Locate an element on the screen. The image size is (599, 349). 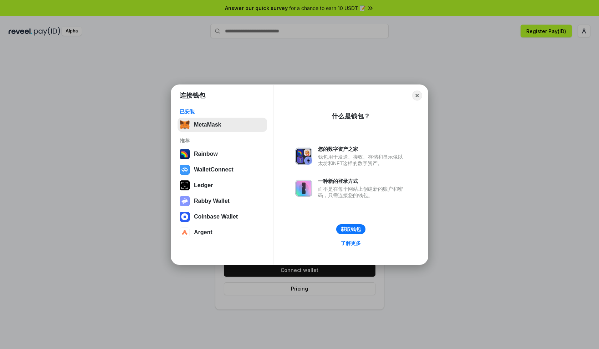
button: Rabby Wallet is located at coordinates (222, 201).